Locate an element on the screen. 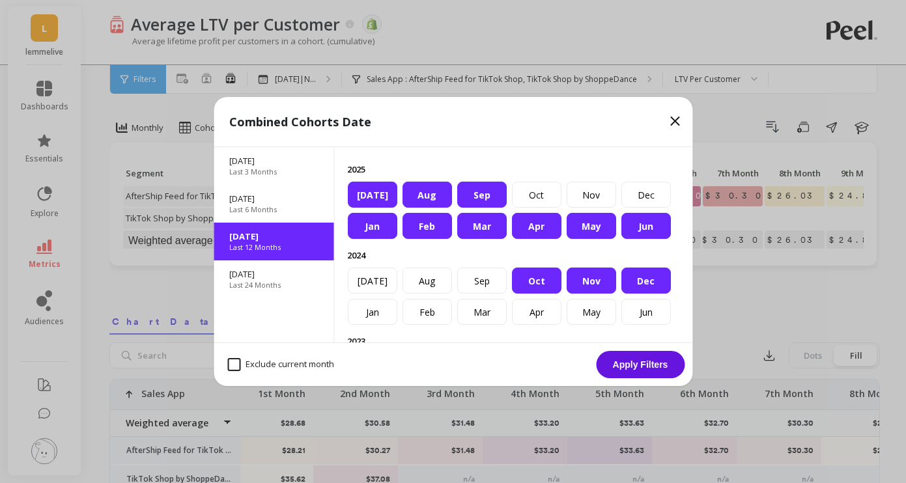 The width and height of the screenshot is (906, 483). p: 2023 is located at coordinates (513, 341).